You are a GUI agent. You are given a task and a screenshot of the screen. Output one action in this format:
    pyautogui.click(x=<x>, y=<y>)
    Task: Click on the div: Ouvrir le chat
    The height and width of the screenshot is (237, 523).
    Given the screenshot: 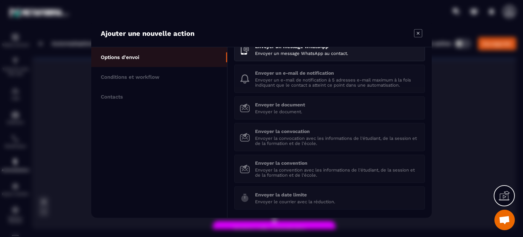 What is the action you would take?
    pyautogui.click(x=505, y=220)
    